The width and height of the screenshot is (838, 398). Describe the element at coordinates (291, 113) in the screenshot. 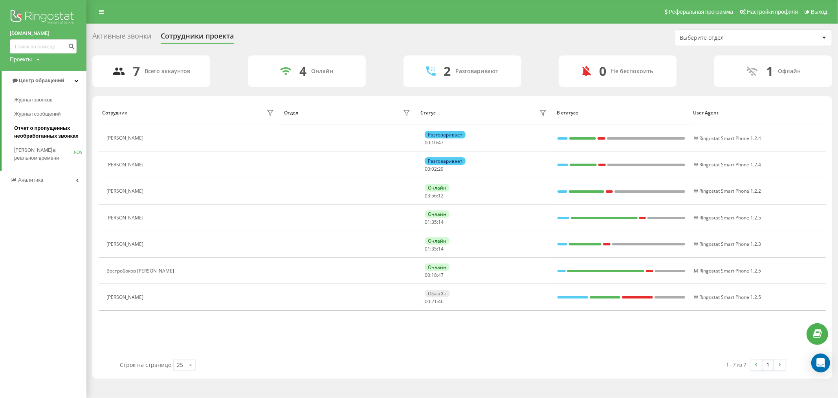

I see `div: Отдел` at that location.